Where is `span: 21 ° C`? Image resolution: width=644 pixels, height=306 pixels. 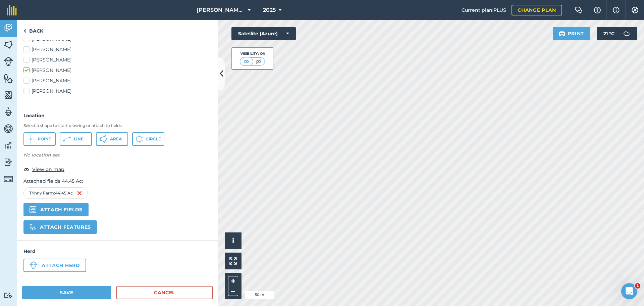
span: 21 ° C is located at coordinates (609, 34).